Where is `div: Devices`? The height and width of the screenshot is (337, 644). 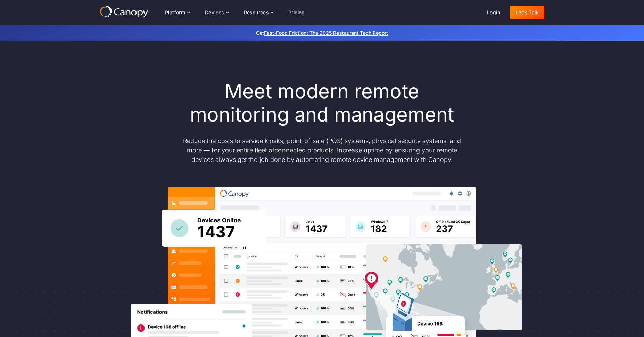 div: Devices is located at coordinates (214, 13).